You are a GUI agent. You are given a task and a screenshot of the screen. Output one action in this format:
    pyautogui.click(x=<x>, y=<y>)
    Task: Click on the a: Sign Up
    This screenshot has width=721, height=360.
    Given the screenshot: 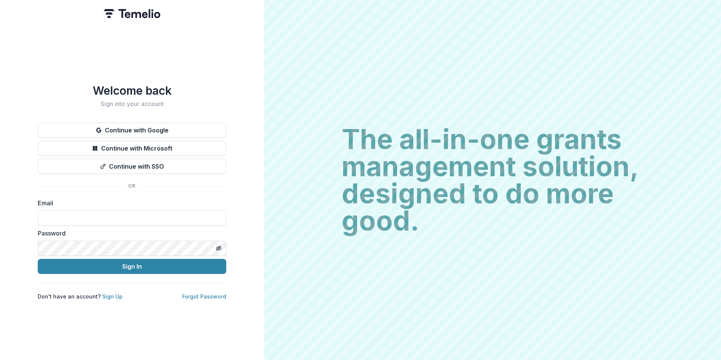 What is the action you would take?
    pyautogui.click(x=112, y=296)
    